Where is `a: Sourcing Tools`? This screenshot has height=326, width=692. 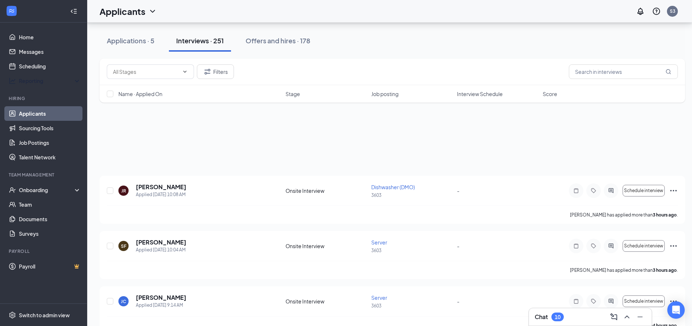 a: Sourcing Tools is located at coordinates (50, 128).